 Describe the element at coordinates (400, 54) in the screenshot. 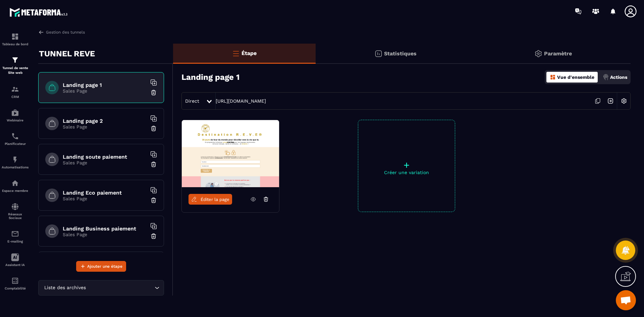

I see `p: Statistiques` at that location.